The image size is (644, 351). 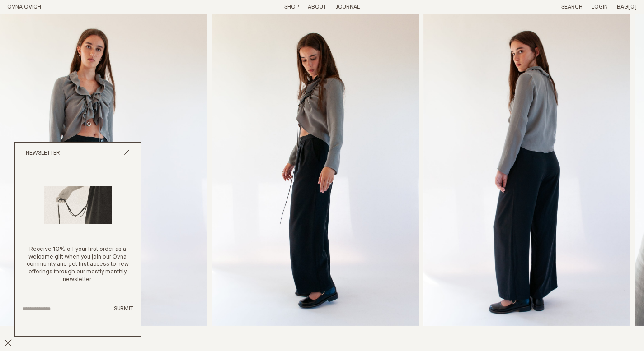 I want to click on a: Home, so click(x=24, y=6).